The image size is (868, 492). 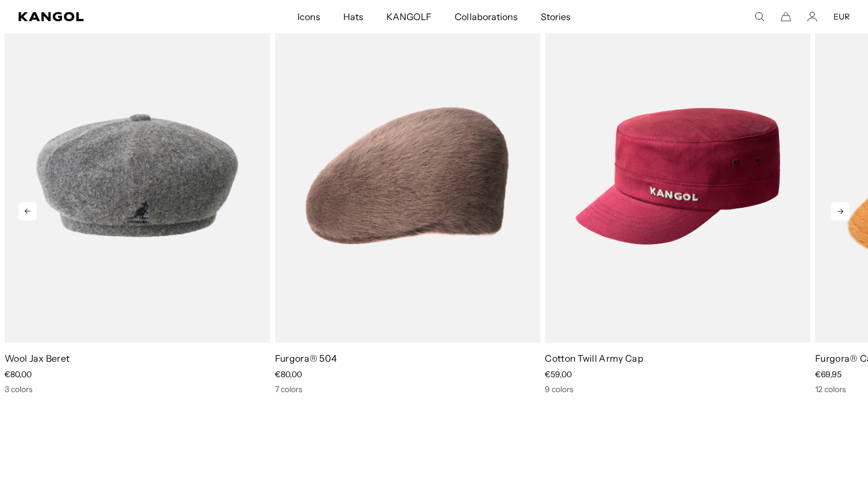 What do you see at coordinates (107, 17) in the screenshot?
I see `a: Kangol` at bounding box center [107, 17].